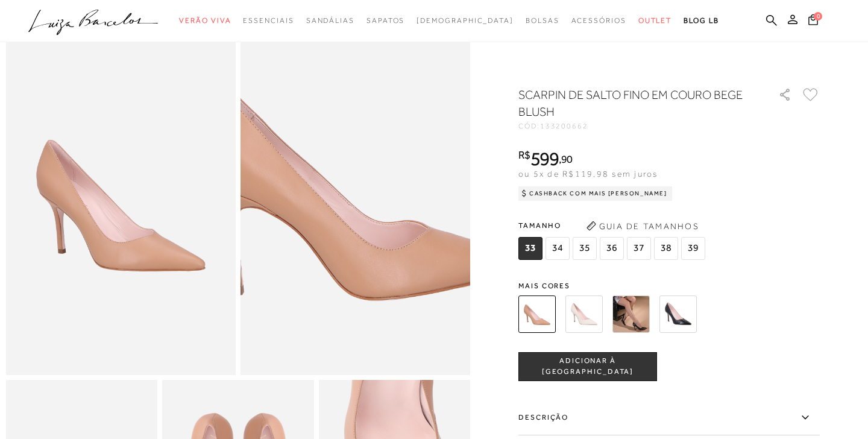  Describe the element at coordinates (612, 249) in the screenshot. I see `span: 36` at that location.